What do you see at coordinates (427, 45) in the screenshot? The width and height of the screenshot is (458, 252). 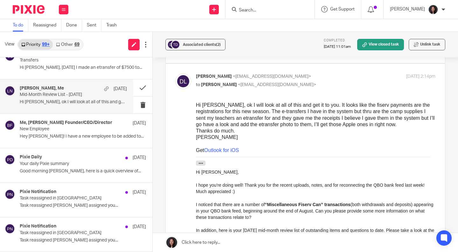 I see `button: Unlink task` at bounding box center [427, 45].